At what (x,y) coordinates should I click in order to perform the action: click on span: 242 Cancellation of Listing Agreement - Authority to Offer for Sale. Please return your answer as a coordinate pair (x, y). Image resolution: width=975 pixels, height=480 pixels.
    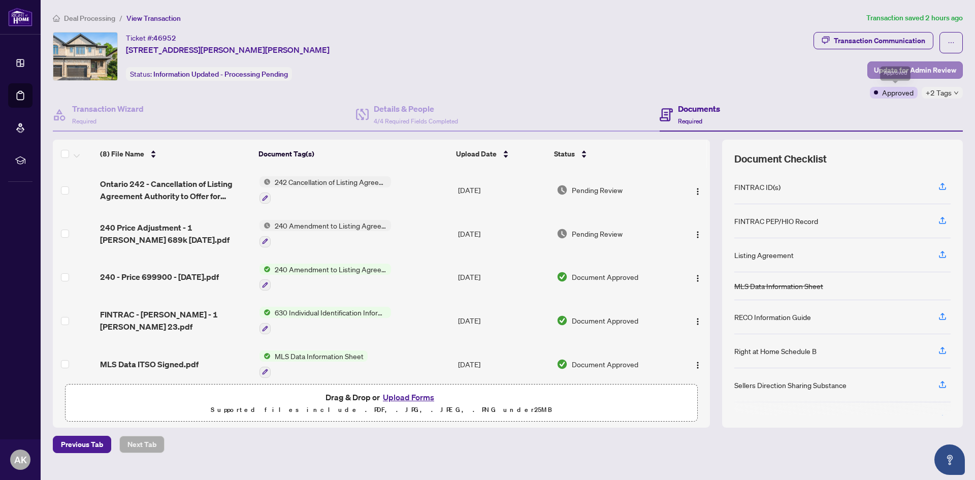
    Looking at the image, I should click on (330, 182).